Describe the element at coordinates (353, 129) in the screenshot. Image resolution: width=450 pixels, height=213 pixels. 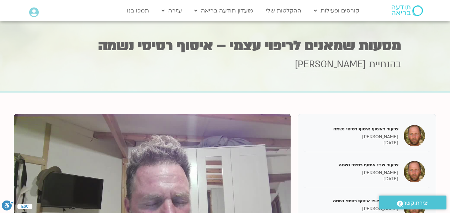
I see `h5: שיעור ראשון: איסוף רסיסי נשמה` at that location.